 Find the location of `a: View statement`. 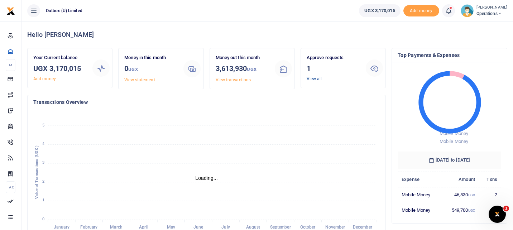

a: View statement is located at coordinates (139, 80).